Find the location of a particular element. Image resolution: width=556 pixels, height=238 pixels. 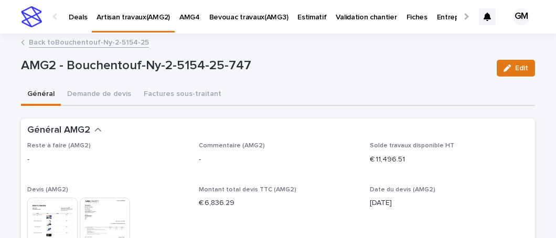

span: Devis (AMG2) is located at coordinates (48, 190).